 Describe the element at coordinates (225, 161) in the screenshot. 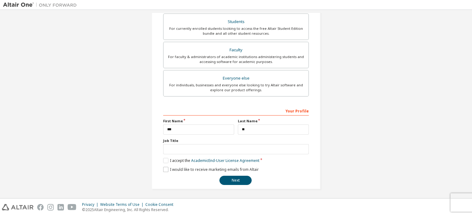

I see `a: Academic End-User License Agreement` at that location.